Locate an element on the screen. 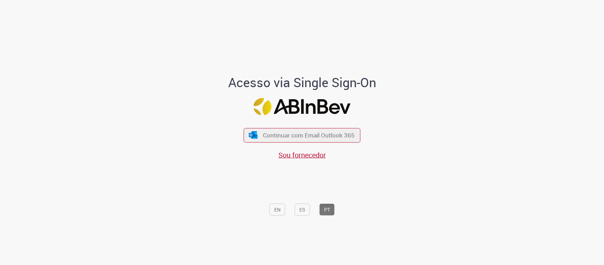 Image resolution: width=604 pixels, height=265 pixels. button: ES is located at coordinates (302, 209).